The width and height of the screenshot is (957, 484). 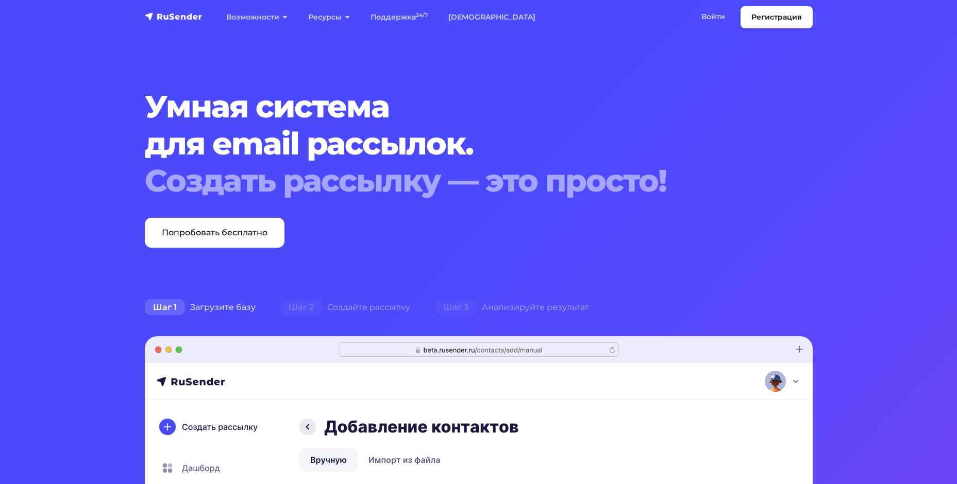 What do you see at coordinates (450, 144) in the screenshot?
I see `h1: Умная система для email рассылок.` at bounding box center [450, 144].